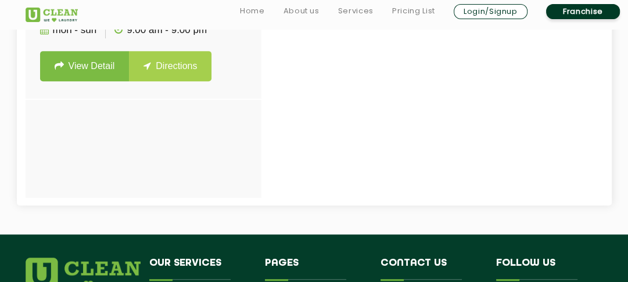 The height and width of the screenshot is (282, 628). Describe the element at coordinates (490, 12) in the screenshot. I see `a: Login/Signup` at that location.